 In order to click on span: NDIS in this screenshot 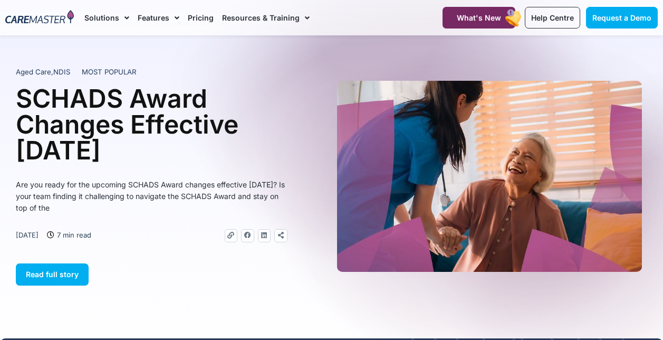, I will do `click(62, 72)`.